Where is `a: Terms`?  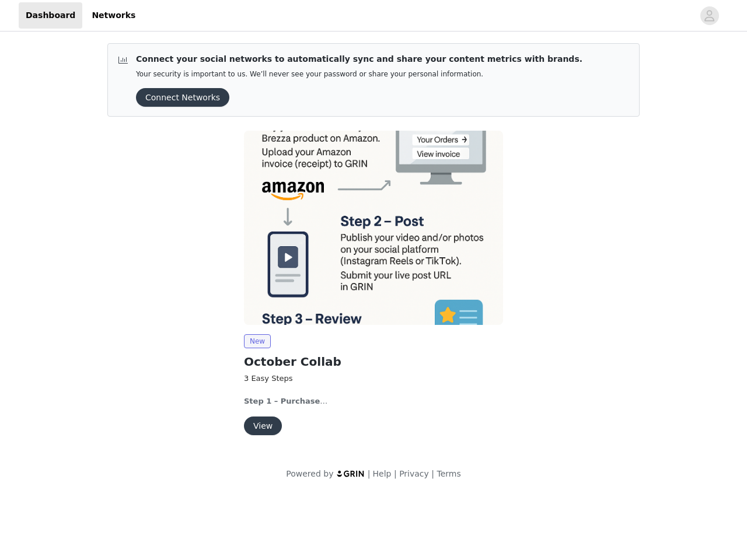
a: Terms is located at coordinates (448, 474).